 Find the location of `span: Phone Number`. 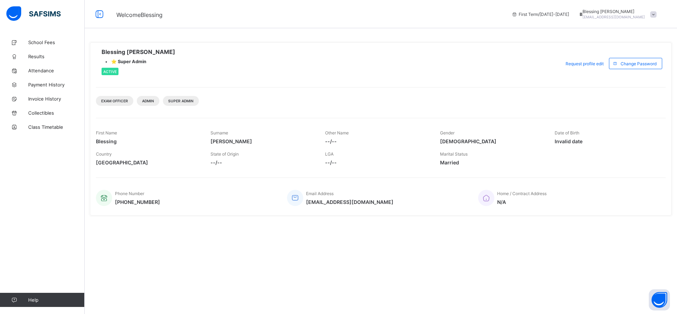

span: Phone Number is located at coordinates (129, 193).